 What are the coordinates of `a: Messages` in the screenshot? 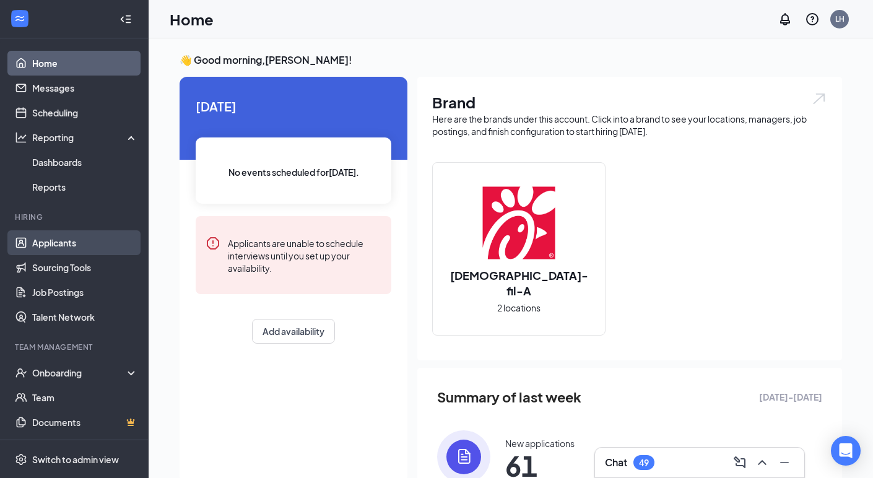 It's located at (85, 88).